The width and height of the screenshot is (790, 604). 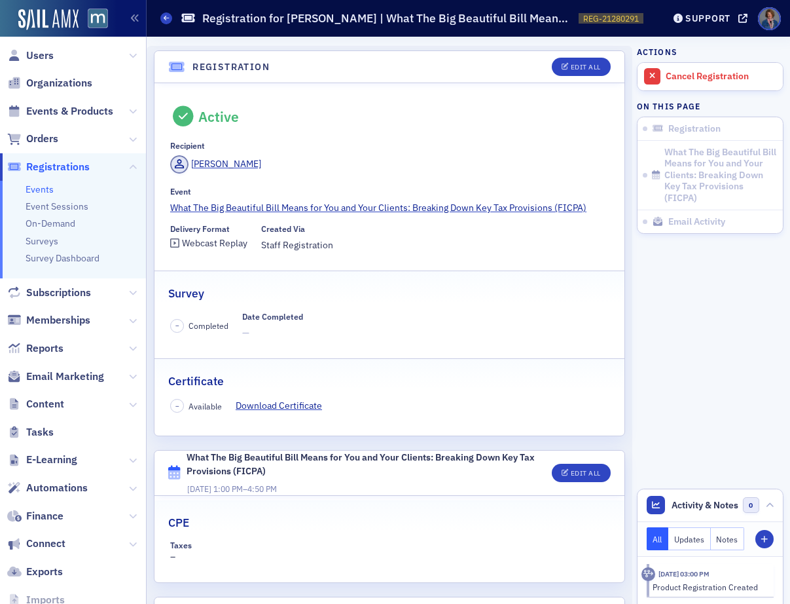 What do you see at coordinates (728, 538) in the screenshot?
I see `button: Notes` at bounding box center [728, 538].